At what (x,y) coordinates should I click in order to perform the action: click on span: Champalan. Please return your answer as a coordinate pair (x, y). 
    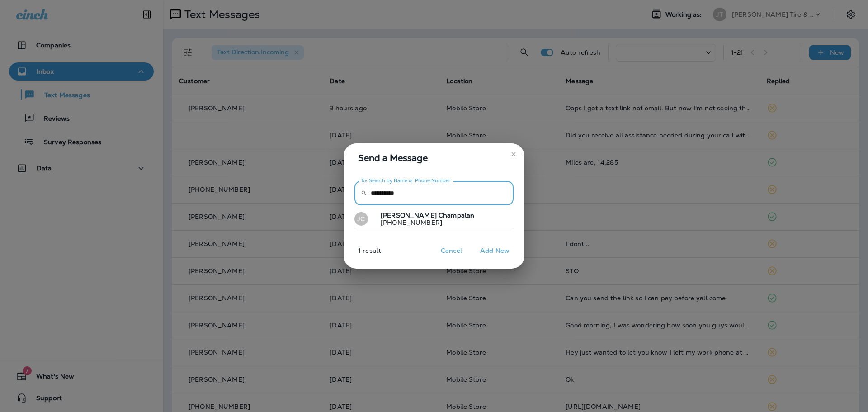
    Looking at the image, I should click on (456, 215).